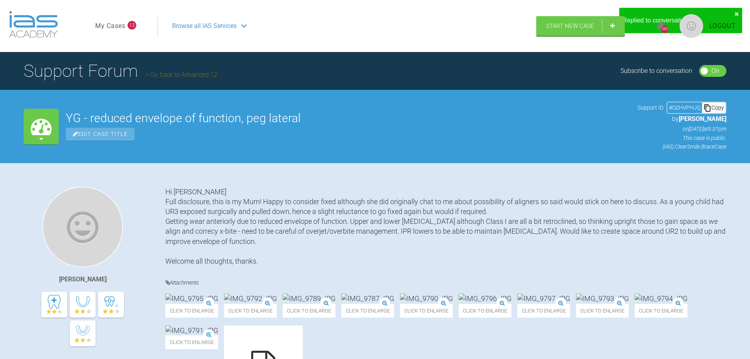 The image size is (750, 359). What do you see at coordinates (661, 298) in the screenshot?
I see `img: IMG_9794.JPG` at bounding box center [661, 298].